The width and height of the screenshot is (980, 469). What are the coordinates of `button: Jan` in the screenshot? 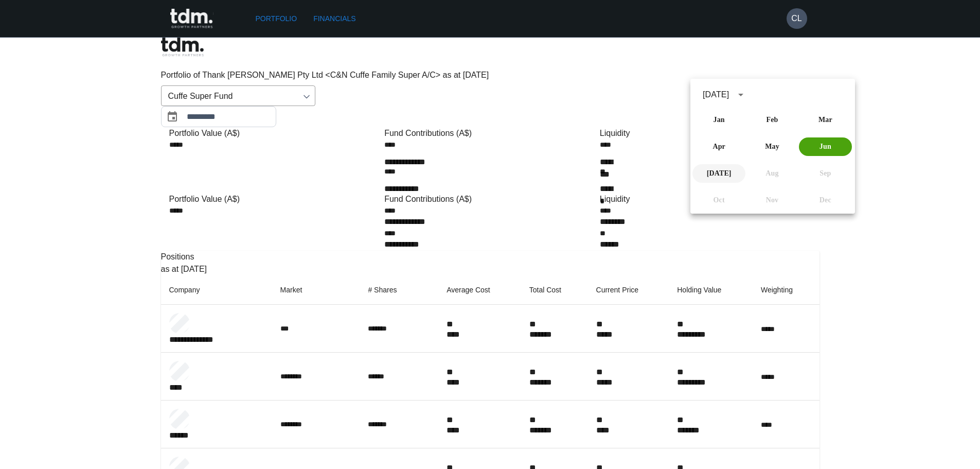 It's located at (719, 120).